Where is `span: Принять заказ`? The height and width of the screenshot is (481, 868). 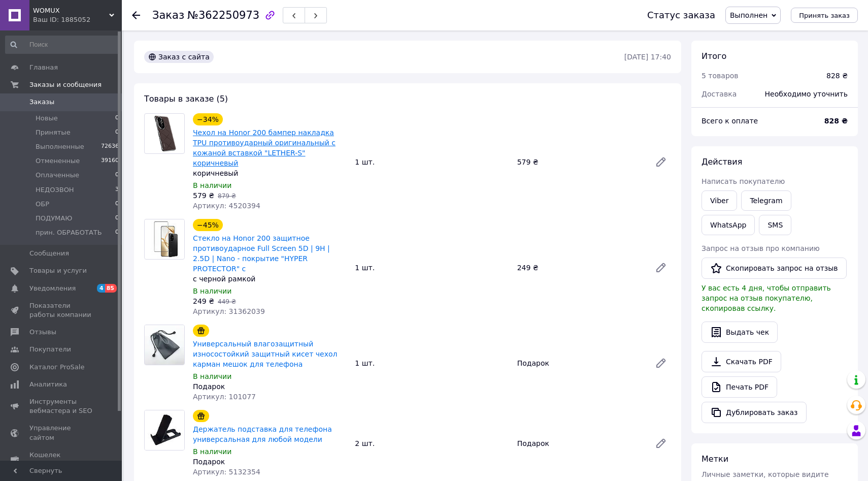 span: Принять заказ is located at coordinates (824, 15).